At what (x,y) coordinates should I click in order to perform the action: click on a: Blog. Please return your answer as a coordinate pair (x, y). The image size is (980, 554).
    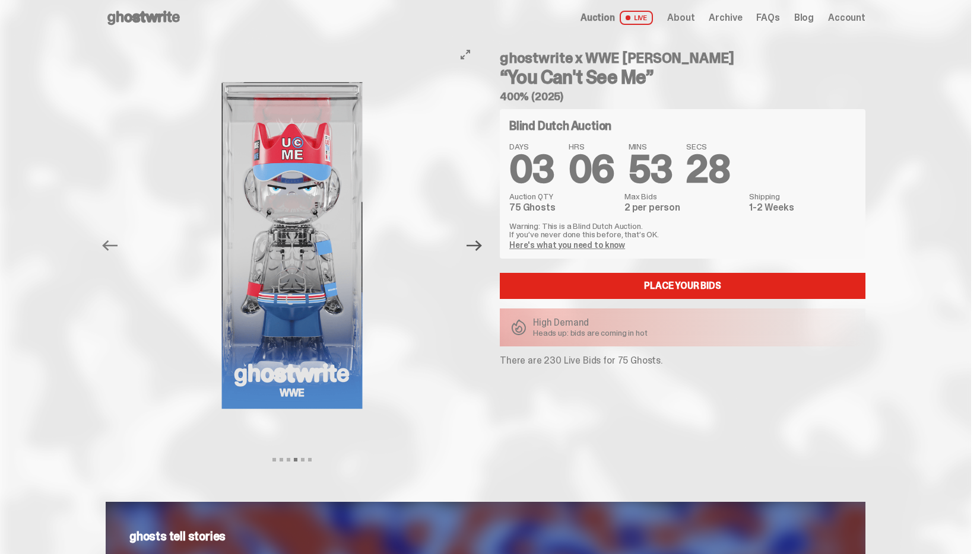
    Looking at the image, I should click on (804, 17).